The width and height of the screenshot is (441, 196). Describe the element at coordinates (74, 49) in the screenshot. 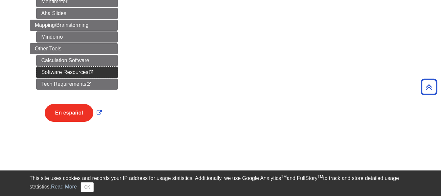

I see `a: Other Tools` at that location.